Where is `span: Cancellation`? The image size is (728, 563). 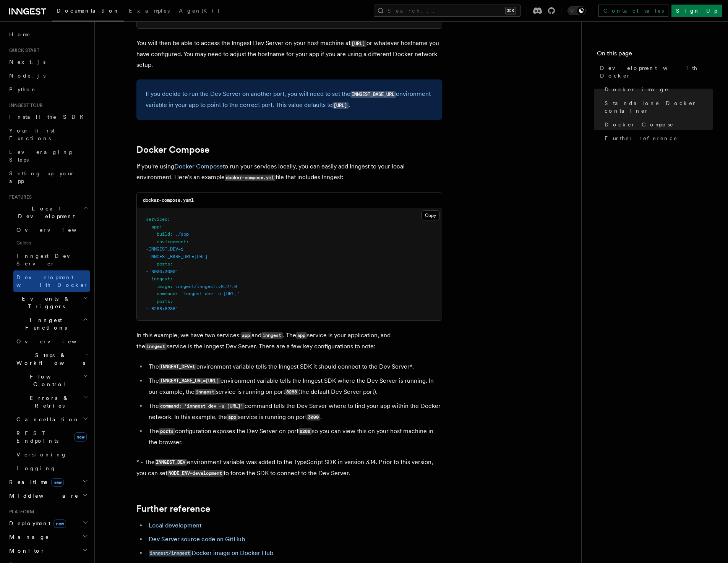
span: Cancellation is located at coordinates (46, 419).